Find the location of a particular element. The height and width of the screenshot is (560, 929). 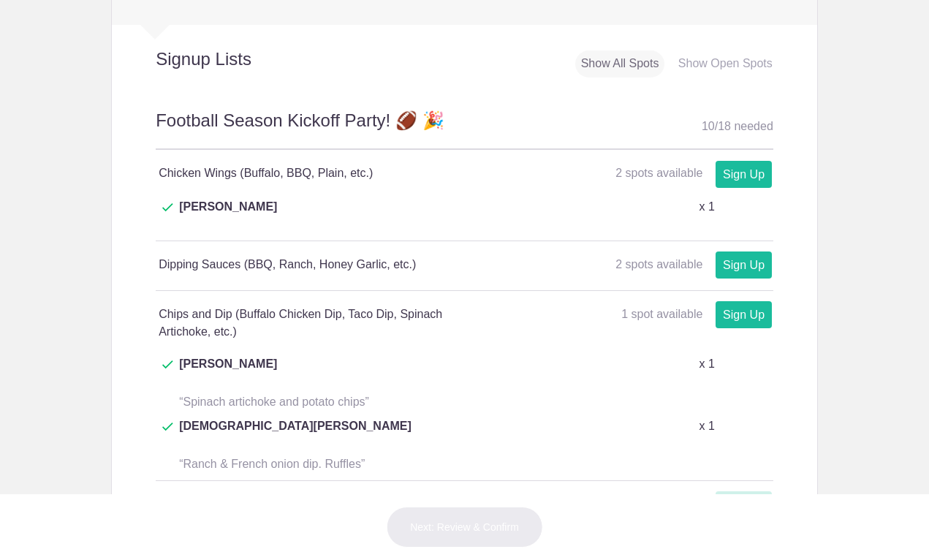

span: 1 spot available is located at coordinates (662, 313).